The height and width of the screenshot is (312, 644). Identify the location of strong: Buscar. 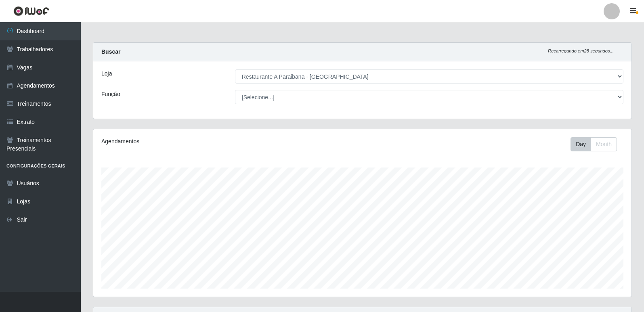
(110, 52).